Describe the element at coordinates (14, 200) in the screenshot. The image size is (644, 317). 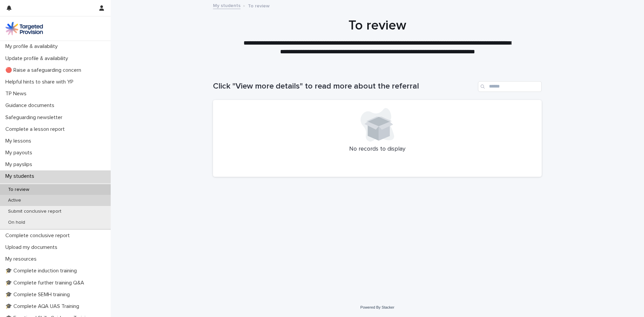
I see `p: Active` at that location.